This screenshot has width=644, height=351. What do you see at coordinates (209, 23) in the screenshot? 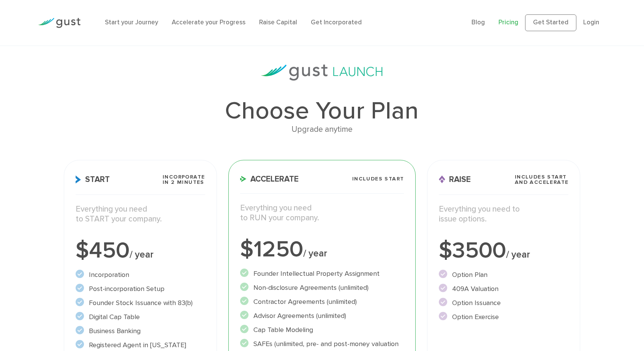
I see `a: Accelerate your Progress` at bounding box center [209, 23].